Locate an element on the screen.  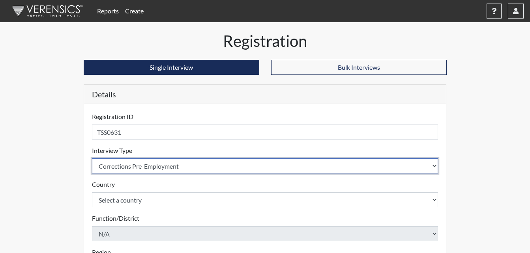
a: Reports is located at coordinates (108, 11).